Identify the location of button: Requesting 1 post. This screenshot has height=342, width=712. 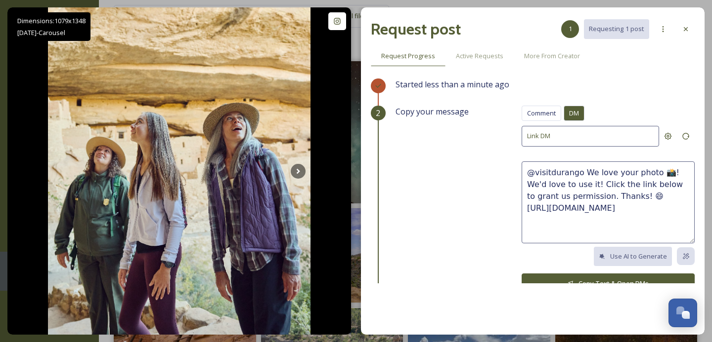
(616, 29).